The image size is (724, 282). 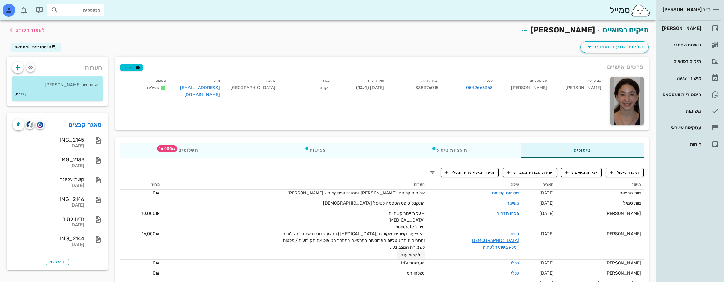 I want to click on span: תגיות, so click(x=132, y=67).